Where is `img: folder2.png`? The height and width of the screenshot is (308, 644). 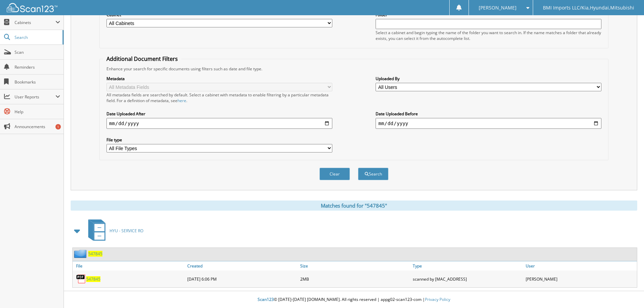
img: folder2.png is located at coordinates (81, 254).